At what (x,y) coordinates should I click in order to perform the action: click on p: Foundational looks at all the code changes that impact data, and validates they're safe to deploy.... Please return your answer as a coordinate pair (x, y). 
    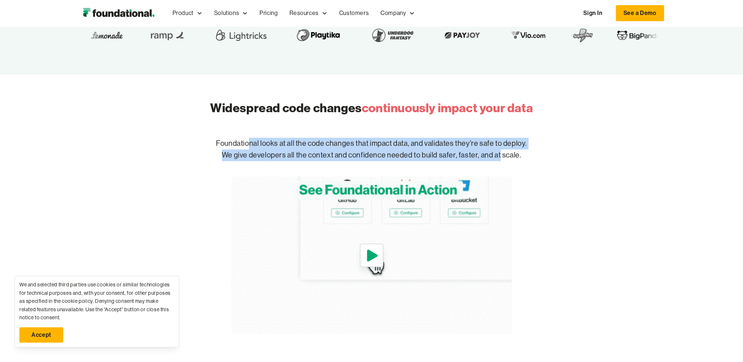
    Looking at the image, I should click on (372, 149).